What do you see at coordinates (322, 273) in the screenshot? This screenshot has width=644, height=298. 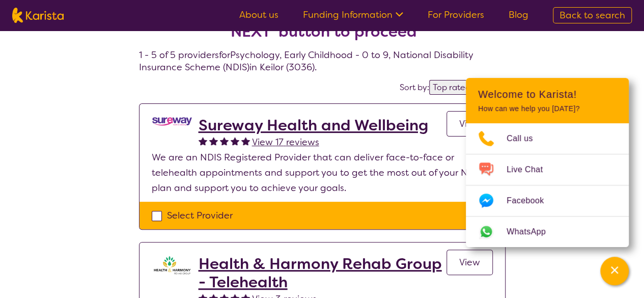 I see `h2: Health & Harmony Rehab Group - Telehealth` at bounding box center [322, 273].